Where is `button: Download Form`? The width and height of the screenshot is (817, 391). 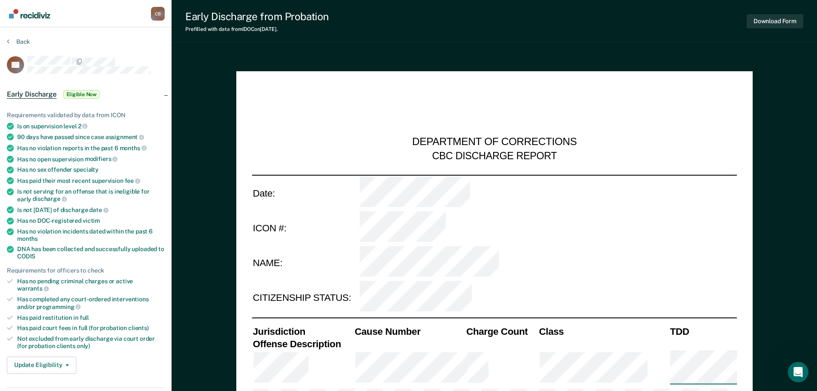
button: Download Form is located at coordinates (775, 21).